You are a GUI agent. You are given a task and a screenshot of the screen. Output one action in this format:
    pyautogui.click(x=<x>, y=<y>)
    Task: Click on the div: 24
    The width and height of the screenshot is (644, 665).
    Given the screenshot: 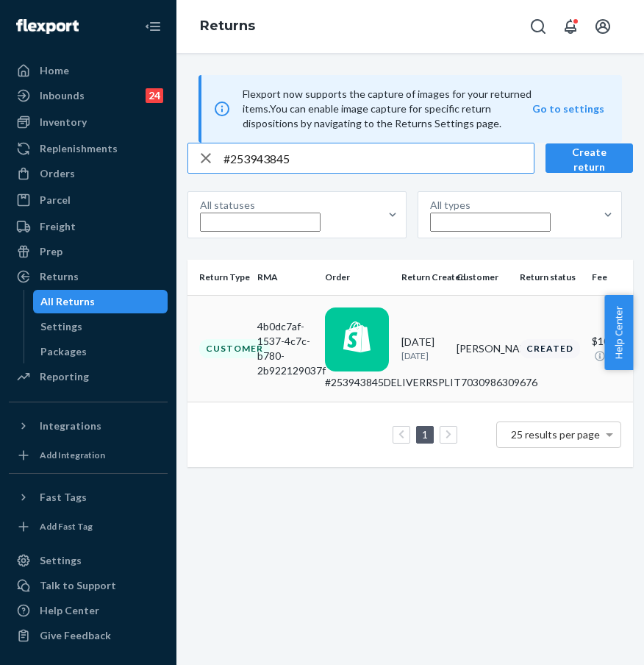 What is the action you would take?
    pyautogui.click(x=155, y=96)
    